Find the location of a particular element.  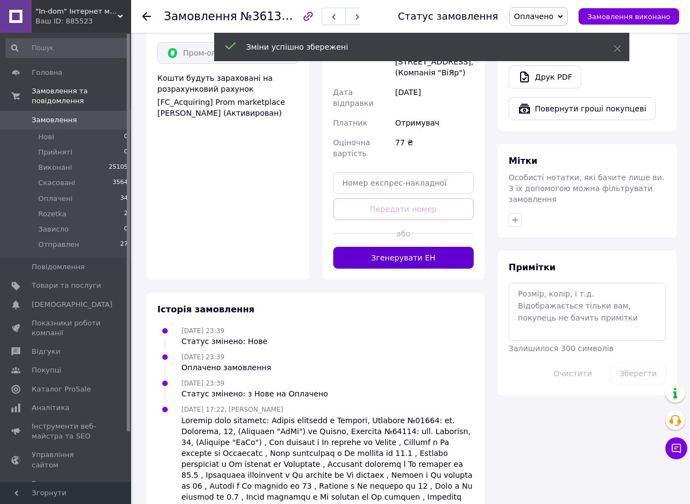

input: Номер експрес-накладної is located at coordinates (404, 183).